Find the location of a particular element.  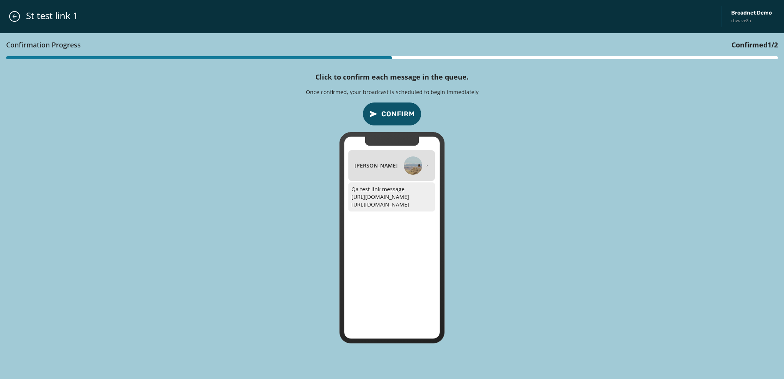

img: Jinny Jones is located at coordinates (413, 166).